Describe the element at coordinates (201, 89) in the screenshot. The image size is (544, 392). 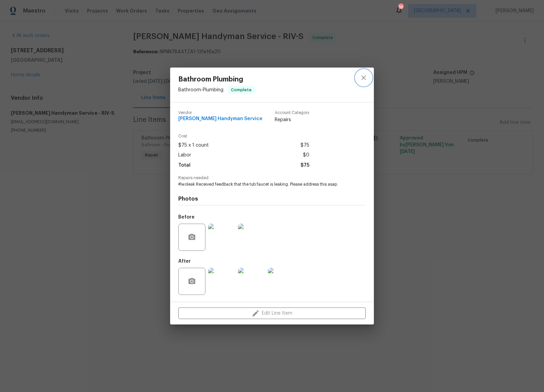
I see `span: Bathroom - Plumbing` at that location.